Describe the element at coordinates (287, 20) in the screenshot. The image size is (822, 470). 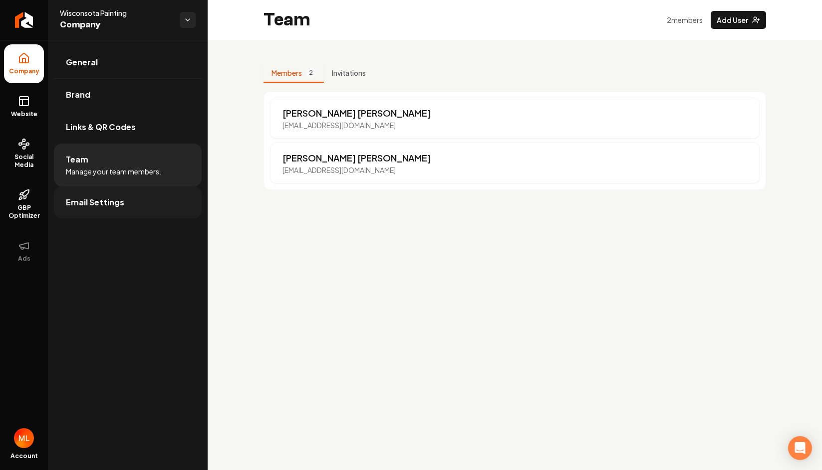
I see `h2: Team` at that location.